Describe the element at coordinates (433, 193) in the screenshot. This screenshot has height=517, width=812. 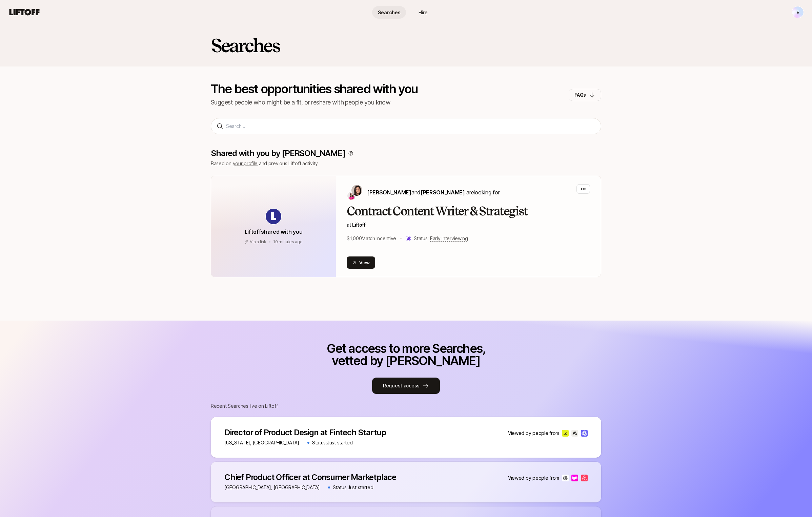
I see `p: are looking for` at that location.